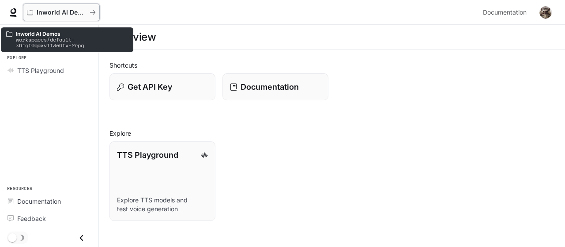  I want to click on button: Close drawer, so click(81, 237).